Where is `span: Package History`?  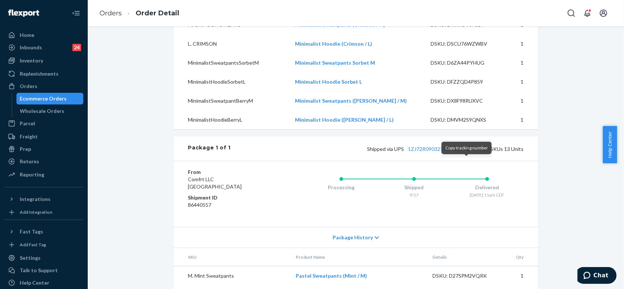 span: Package History is located at coordinates (352, 237).